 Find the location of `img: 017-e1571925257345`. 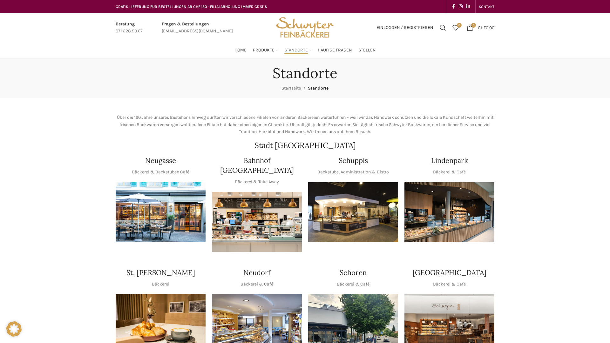

img: 017-e1571925257345 is located at coordinates (450, 212).